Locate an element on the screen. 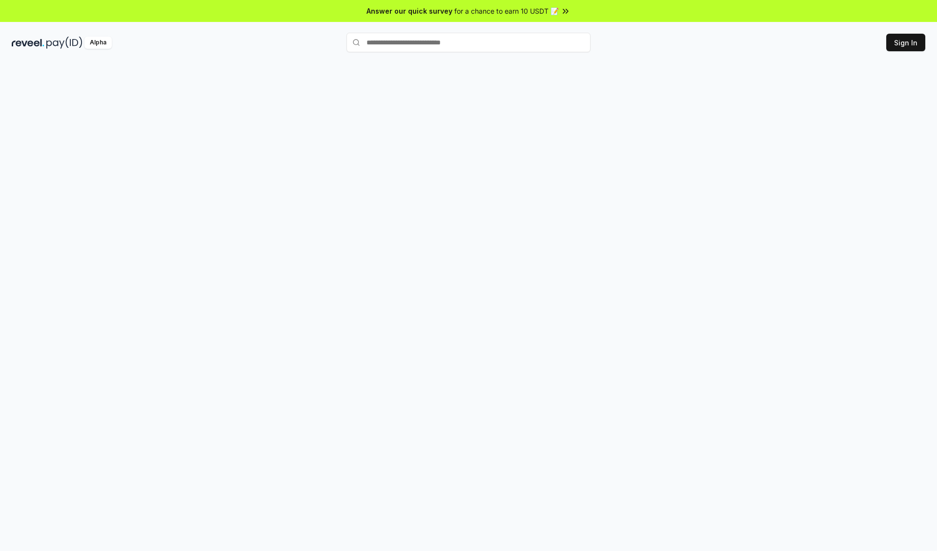 The image size is (937, 551). img: reveel_dark is located at coordinates (28, 42).